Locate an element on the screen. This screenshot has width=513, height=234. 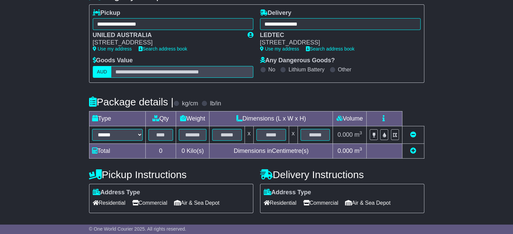
label: kg/cm is located at coordinates (190, 104).